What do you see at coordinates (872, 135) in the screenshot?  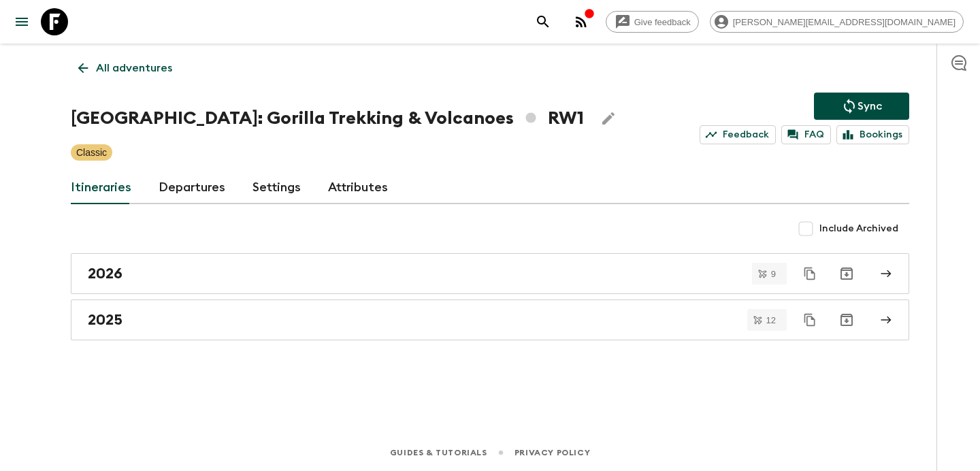 I see `a: Bookings` at bounding box center [872, 135].